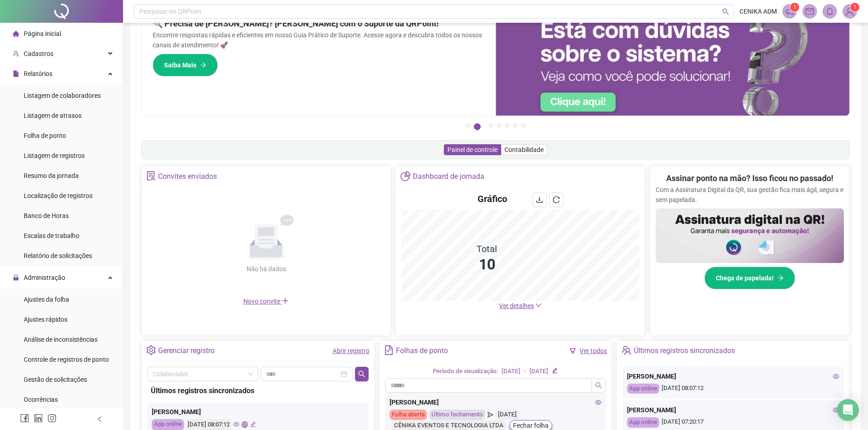 The height and width of the screenshot is (430, 868). What do you see at coordinates (52, 116) in the screenshot?
I see `span: Listagem de atrasos` at bounding box center [52, 116].